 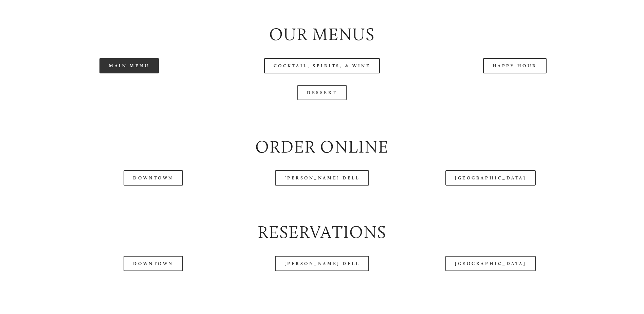 What do you see at coordinates (322, 65) in the screenshot?
I see `a: Cocktail, Spirits, & Wine` at bounding box center [322, 65].